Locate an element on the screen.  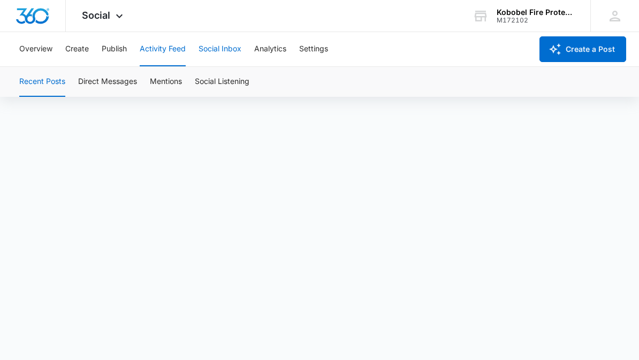
button: Analytics is located at coordinates (270, 49).